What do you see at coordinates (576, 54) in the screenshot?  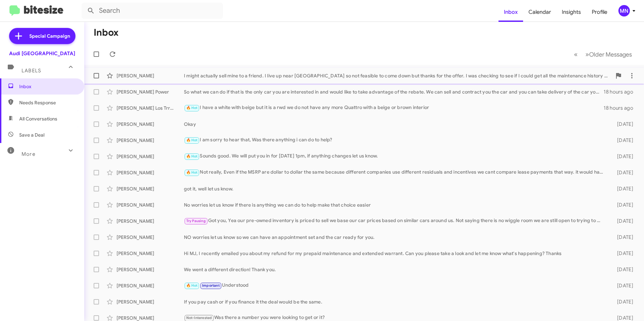 I see `button: Previous` at bounding box center [576, 54].